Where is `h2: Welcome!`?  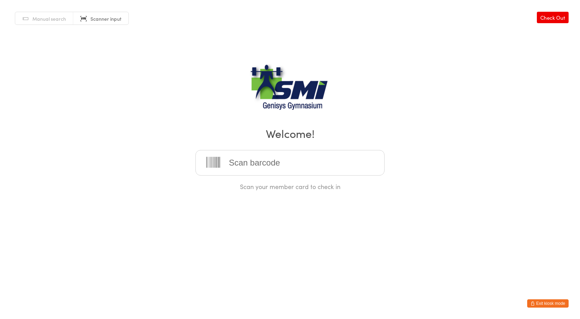 h2: Welcome! is located at coordinates (290, 133).